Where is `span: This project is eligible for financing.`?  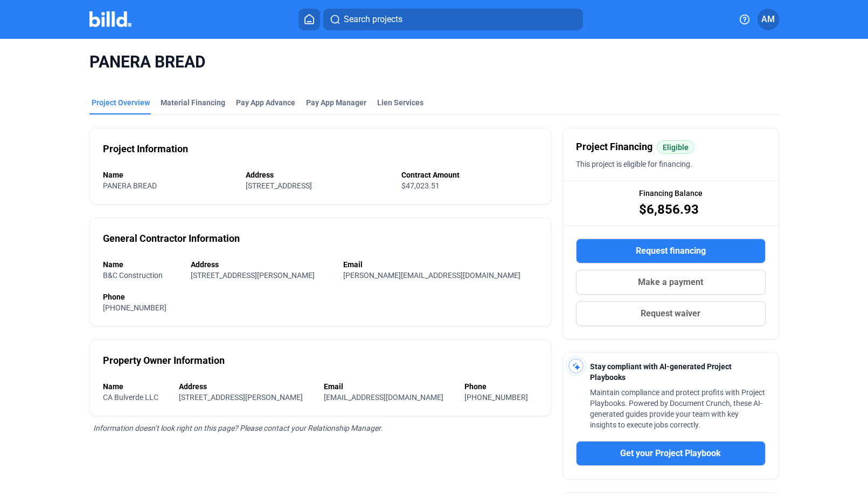 span: This project is eligible for financing. is located at coordinates (634, 164).